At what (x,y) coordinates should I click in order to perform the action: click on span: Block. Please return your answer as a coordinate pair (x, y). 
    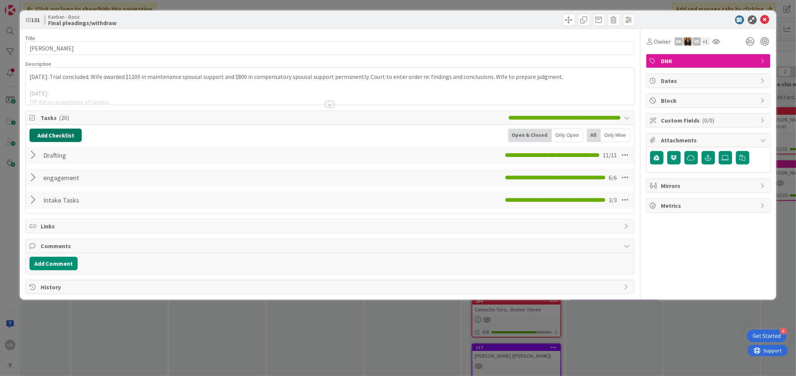
    Looking at the image, I should click on (709, 100).